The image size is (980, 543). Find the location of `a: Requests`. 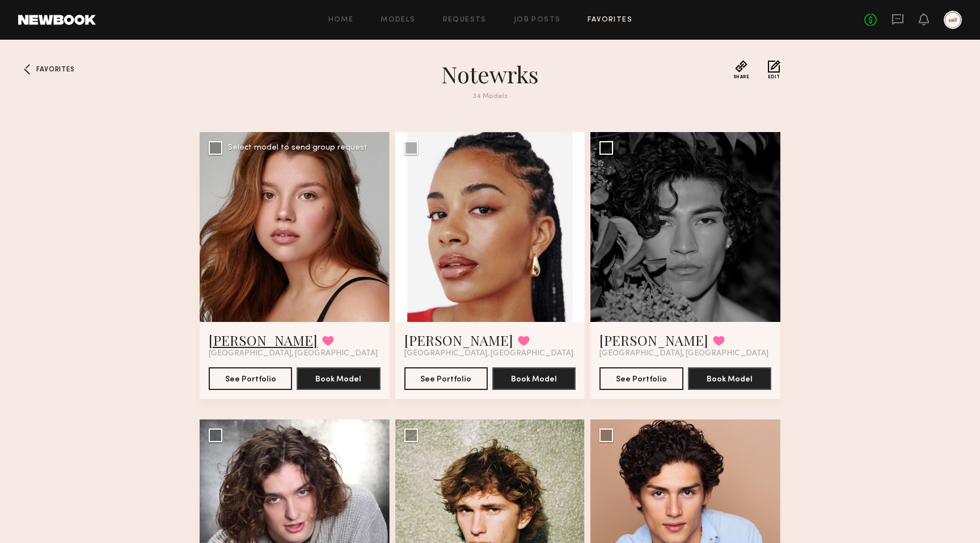

a: Requests is located at coordinates (464, 20).